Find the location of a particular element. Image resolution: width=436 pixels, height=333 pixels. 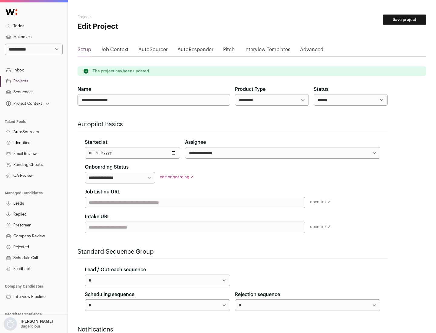

h2: Projects is located at coordinates (136, 17).